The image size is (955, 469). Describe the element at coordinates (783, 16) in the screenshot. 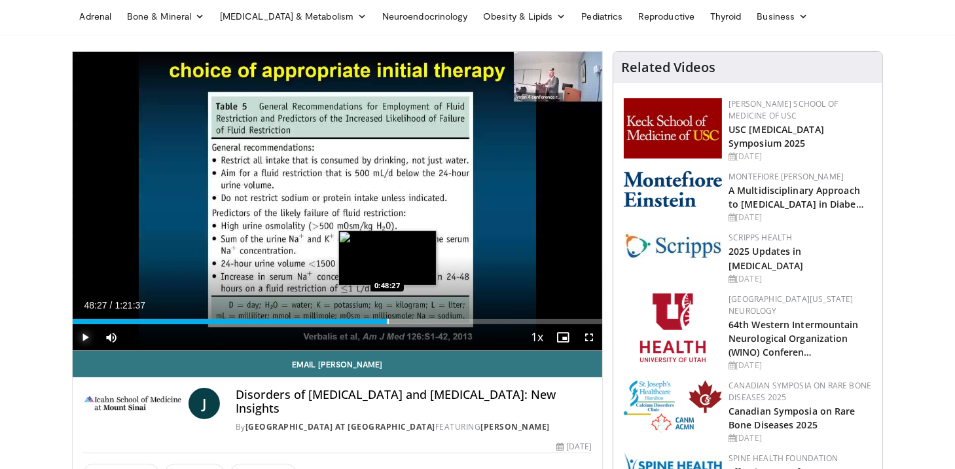

I see `a: Business` at that location.